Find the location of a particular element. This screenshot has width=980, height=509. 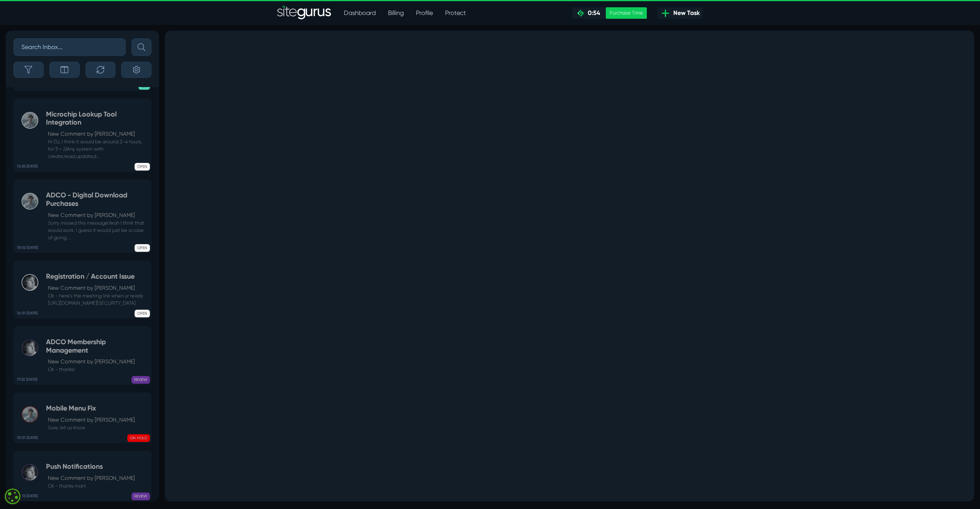

h5: ADCO Membership Management is located at coordinates (96, 346).